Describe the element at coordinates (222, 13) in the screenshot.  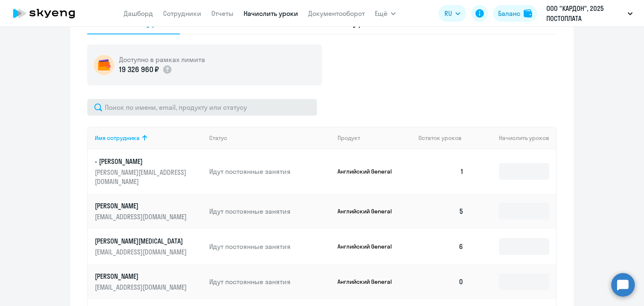
I see `a: Отчеты` at that location.